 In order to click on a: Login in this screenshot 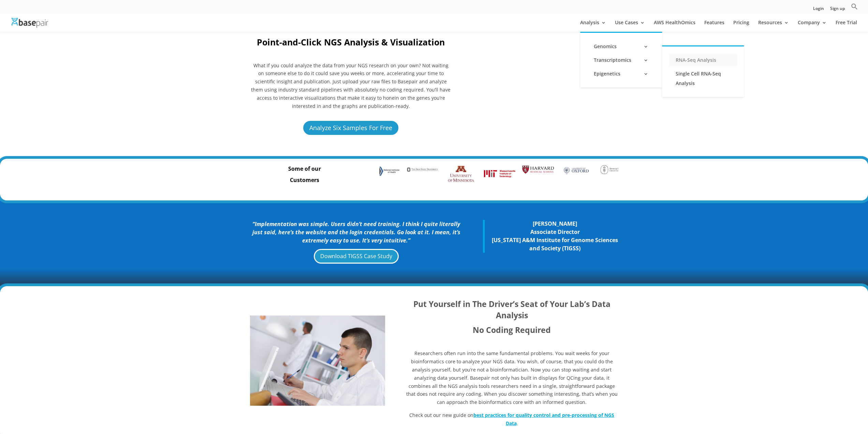, I will do `click(818, 10)`.